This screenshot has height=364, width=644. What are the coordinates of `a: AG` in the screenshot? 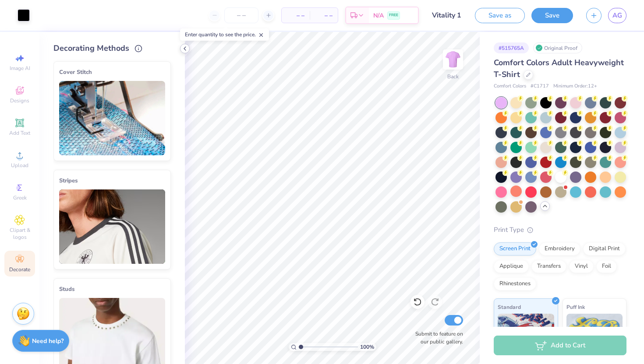 It's located at (617, 15).